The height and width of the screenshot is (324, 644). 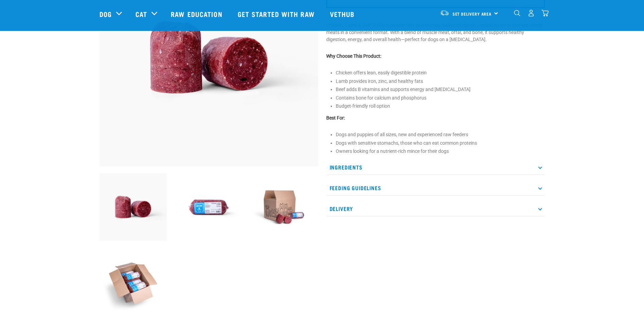 I want to click on img: Raw Essentials Bulk 10kg Raw Dog Food Roll Box, so click(x=284, y=207).